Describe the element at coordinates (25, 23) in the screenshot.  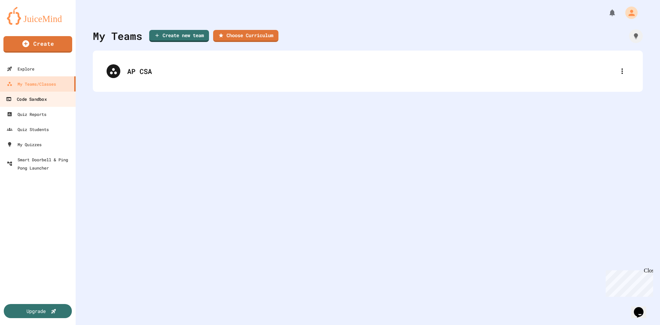
I see `div: Chat with us now!Close` at that location.